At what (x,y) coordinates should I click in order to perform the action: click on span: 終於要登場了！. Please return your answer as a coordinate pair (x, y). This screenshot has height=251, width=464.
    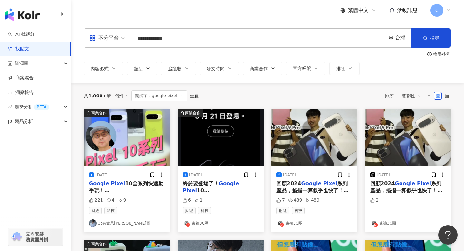
    Looking at the image, I should click on (201, 183).